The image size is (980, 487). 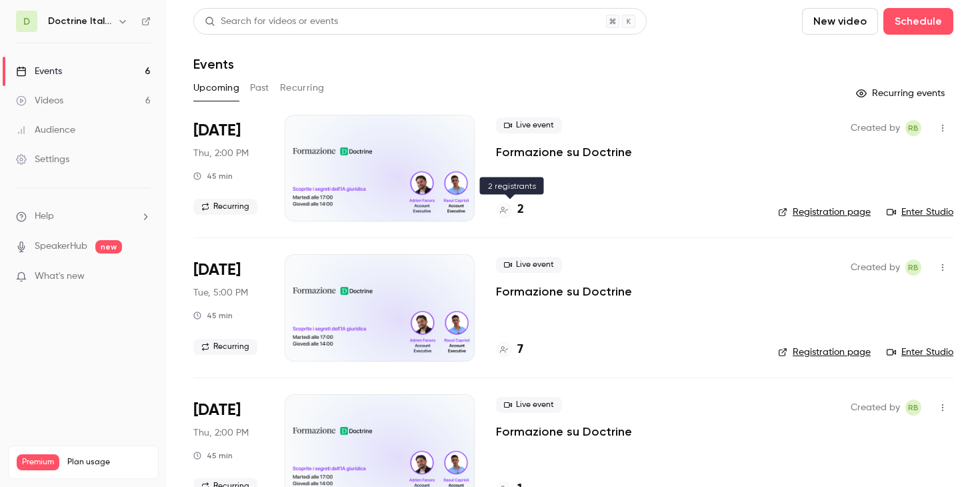 I want to click on h4: 2, so click(x=521, y=209).